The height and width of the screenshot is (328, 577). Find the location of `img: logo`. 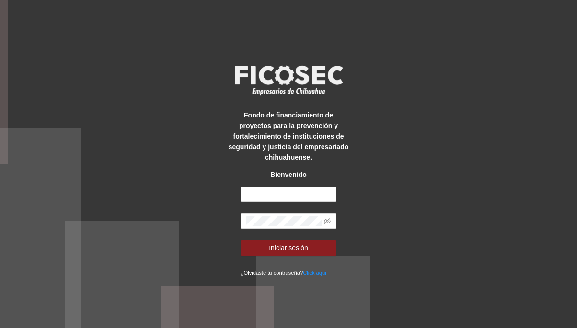

img: logo is located at coordinates (288, 80).